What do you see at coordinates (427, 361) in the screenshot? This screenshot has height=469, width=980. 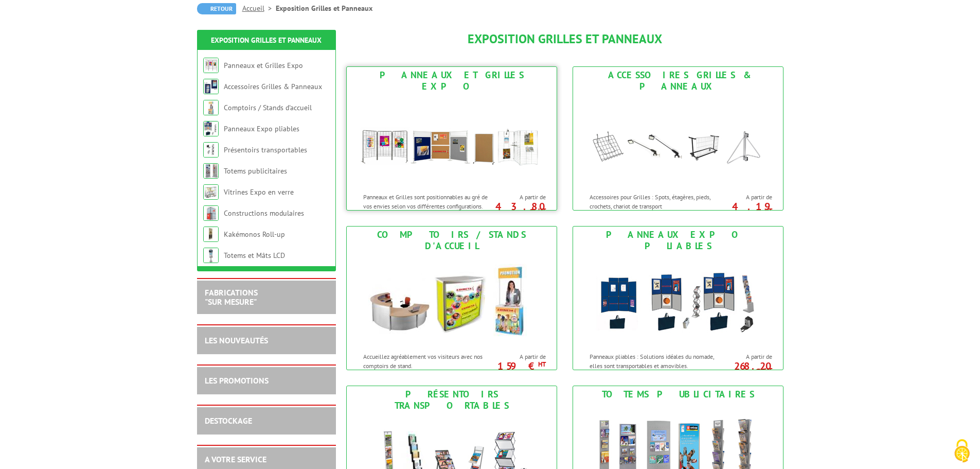 I see `p: Accueillez agréablement vos visiteurs avec nos comptoirs de stand.` at bounding box center [427, 361].